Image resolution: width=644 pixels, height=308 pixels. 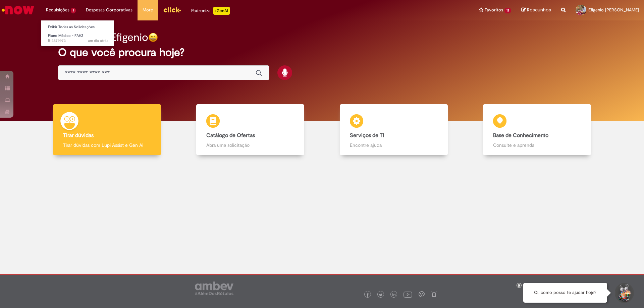 What do you see at coordinates (434, 295) in the screenshot?
I see `img: logo_footer_naosei.png` at bounding box center [434, 295].